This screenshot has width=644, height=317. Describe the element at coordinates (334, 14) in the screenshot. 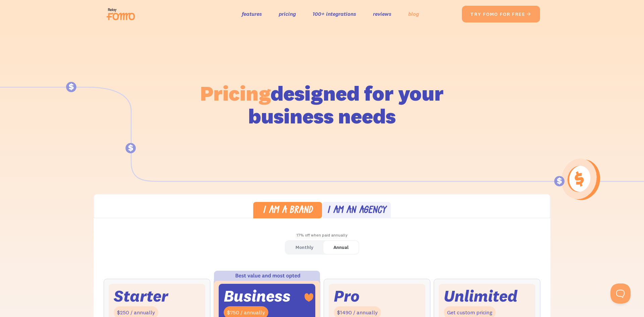

I see `a: 100+ integrations` at that location.